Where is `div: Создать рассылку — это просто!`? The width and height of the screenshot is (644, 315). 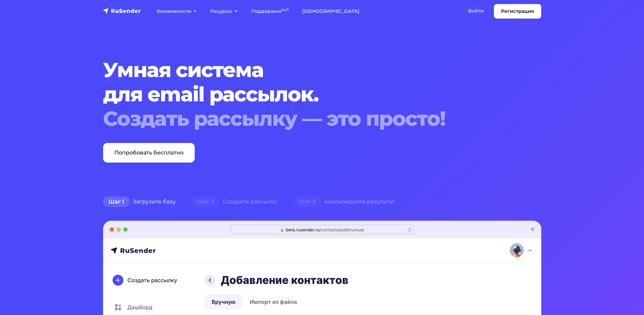 div: Создать рассылку — это просто! is located at coordinates (303, 119).